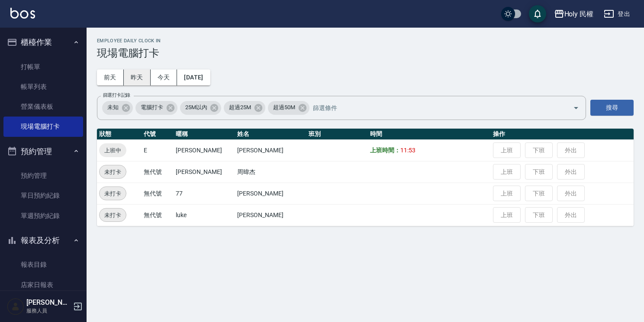 This screenshot has height=322, width=644. Describe the element at coordinates (578, 14) in the screenshot. I see `div: Holy 民權` at that location.